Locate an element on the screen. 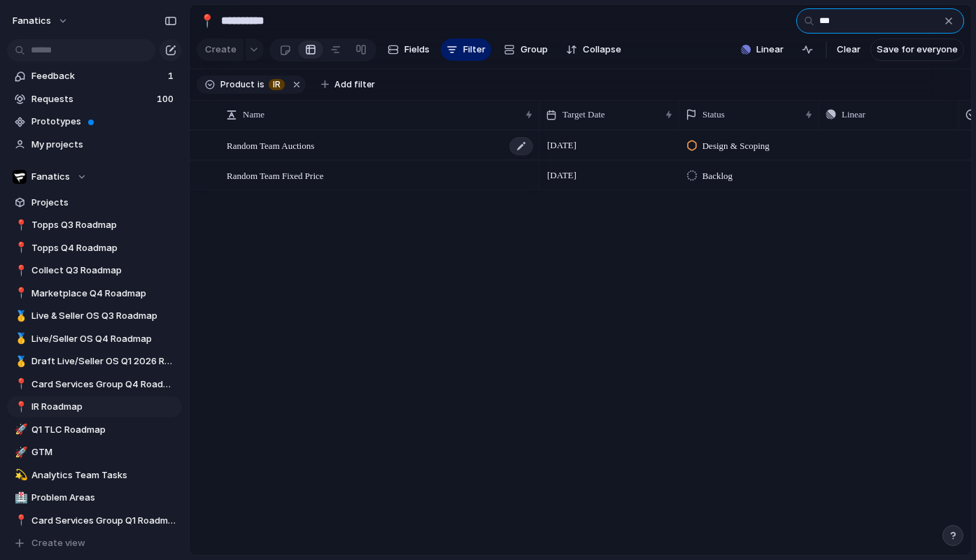 This screenshot has width=976, height=560. span: Topps Q3 Roadmap is located at coordinates (104, 225).